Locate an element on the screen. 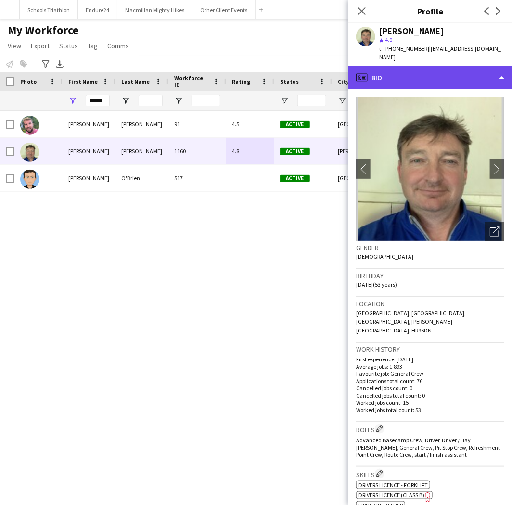  img: Julian Carnall is located at coordinates (30, 125).